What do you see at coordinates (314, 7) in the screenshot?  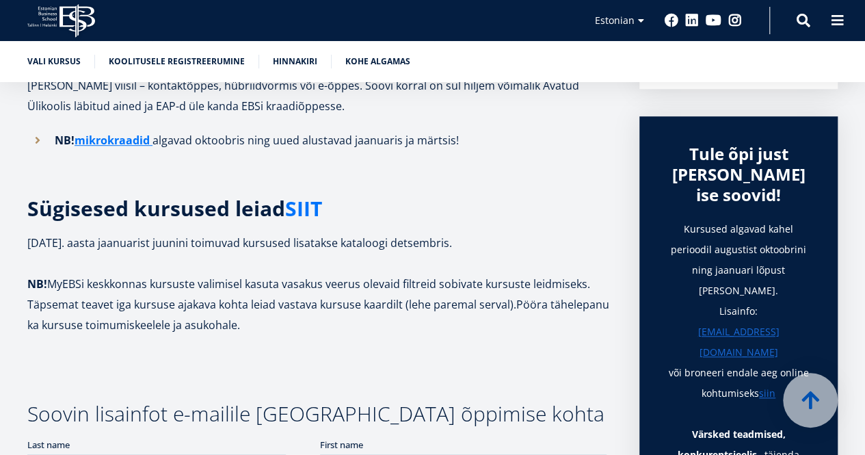 I see `span: First name` at bounding box center [314, 7].